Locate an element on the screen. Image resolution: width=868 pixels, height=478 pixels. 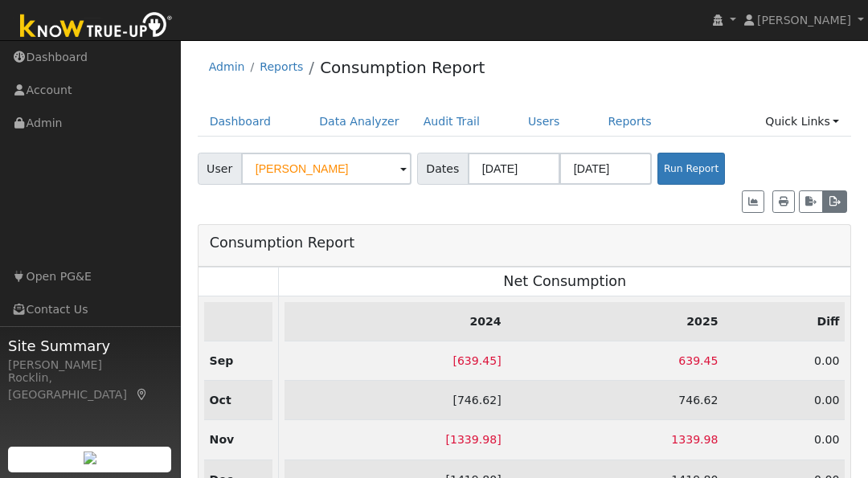
strong: Diff is located at coordinates (827, 322).